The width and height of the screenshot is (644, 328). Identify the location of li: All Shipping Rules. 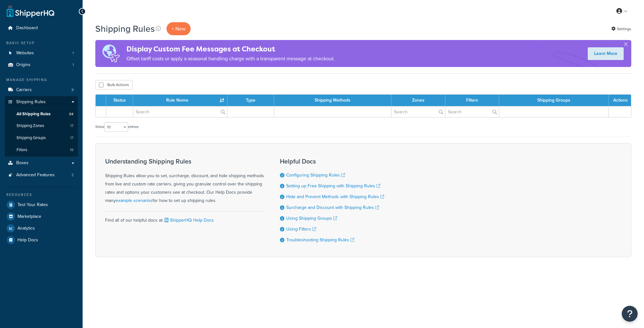
(41, 115).